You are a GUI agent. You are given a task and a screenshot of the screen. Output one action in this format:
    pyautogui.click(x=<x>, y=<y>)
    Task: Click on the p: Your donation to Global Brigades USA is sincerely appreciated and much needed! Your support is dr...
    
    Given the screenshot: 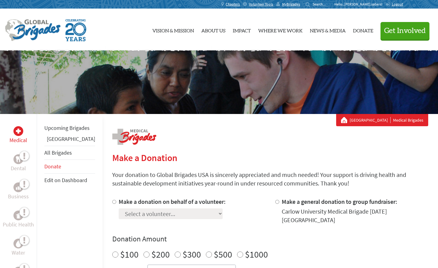 What is the action you would take?
    pyautogui.click(x=270, y=179)
    